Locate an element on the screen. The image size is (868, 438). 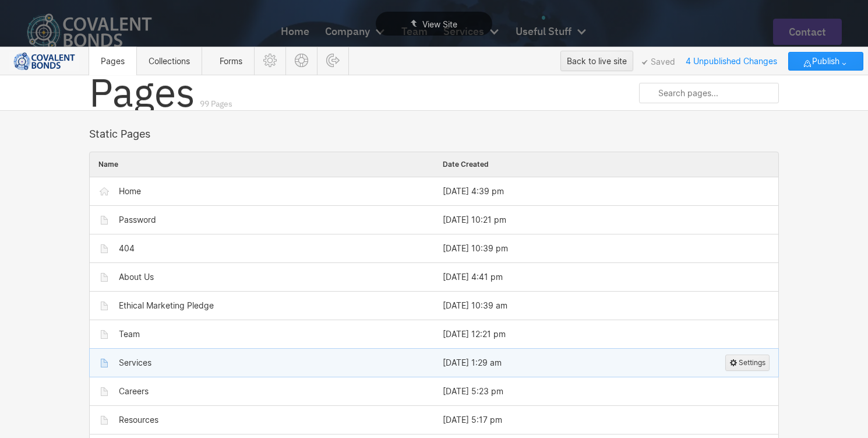
div: Static Pages is located at coordinates (434, 133).